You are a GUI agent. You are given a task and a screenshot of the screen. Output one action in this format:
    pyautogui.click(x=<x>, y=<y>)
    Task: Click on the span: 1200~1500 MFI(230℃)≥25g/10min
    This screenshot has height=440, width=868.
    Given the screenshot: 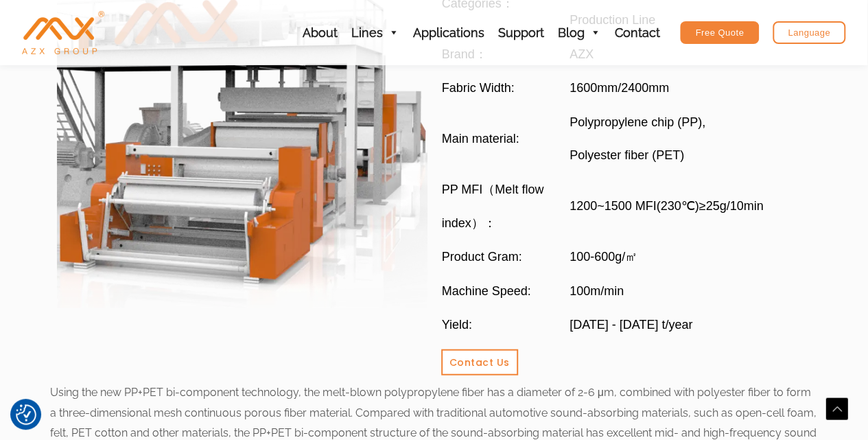 What is the action you would take?
    pyautogui.click(x=666, y=206)
    